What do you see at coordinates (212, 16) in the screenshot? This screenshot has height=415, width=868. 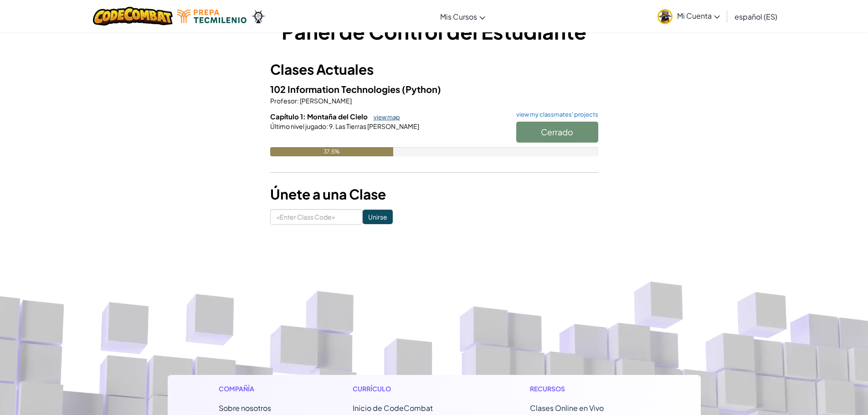 I see `img: Tecmilenio logo` at bounding box center [212, 16].